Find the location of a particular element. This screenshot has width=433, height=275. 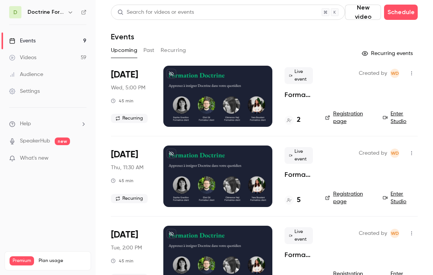

span: Thu, 11:30 AM is located at coordinates (127, 168).